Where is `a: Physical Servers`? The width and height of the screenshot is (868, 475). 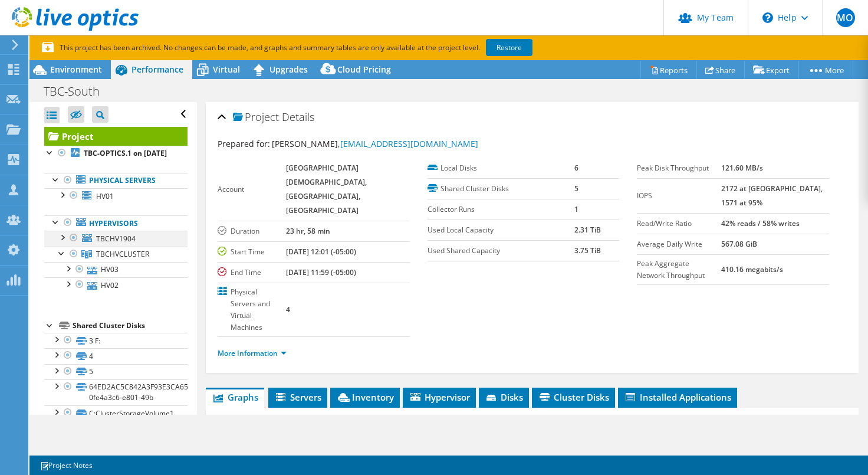
a: Physical Servers is located at coordinates (116, 180).